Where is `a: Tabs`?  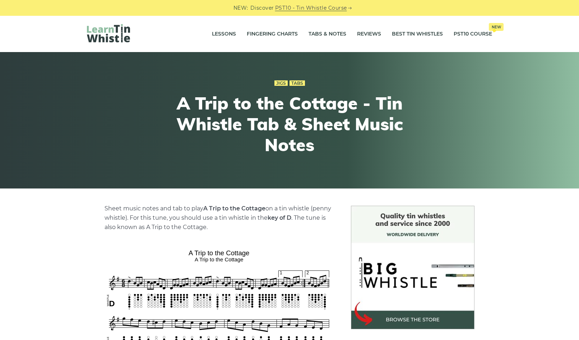 a: Tabs is located at coordinates (297, 83).